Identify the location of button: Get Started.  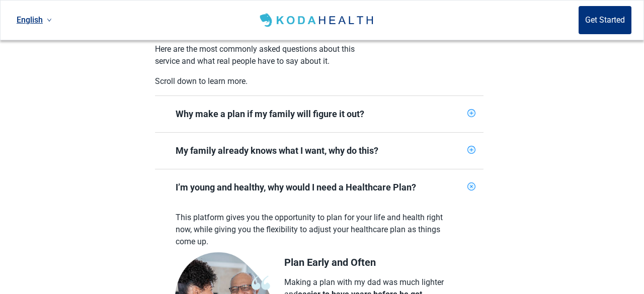
(605, 20).